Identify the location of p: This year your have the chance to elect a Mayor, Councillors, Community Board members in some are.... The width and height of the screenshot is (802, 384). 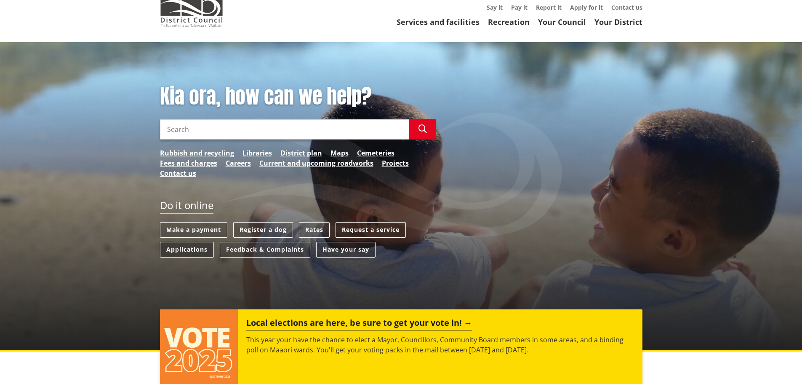
(440, 344).